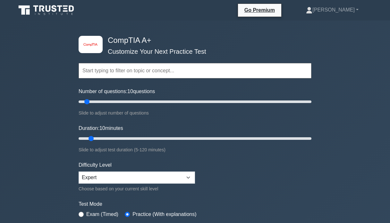 Image resolution: width=390 pixels, height=223 pixels. I want to click on label: Number of questions: questions, so click(117, 92).